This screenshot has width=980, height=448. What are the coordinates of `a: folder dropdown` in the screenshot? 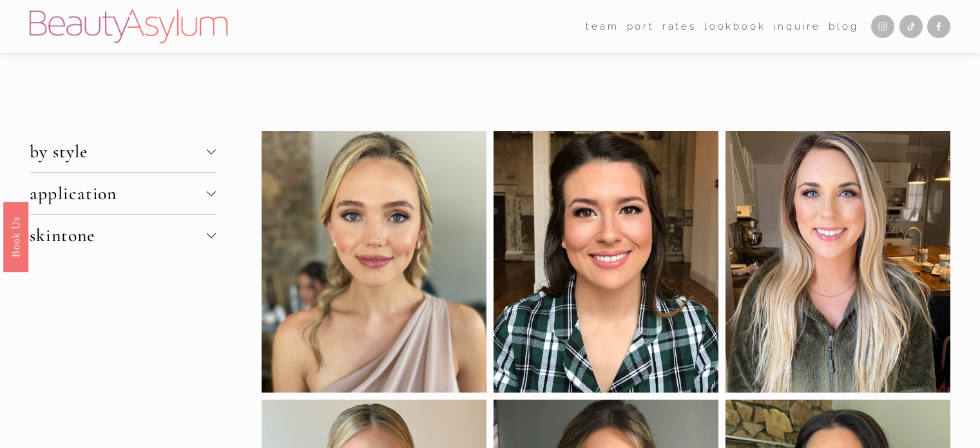 It's located at (602, 27).